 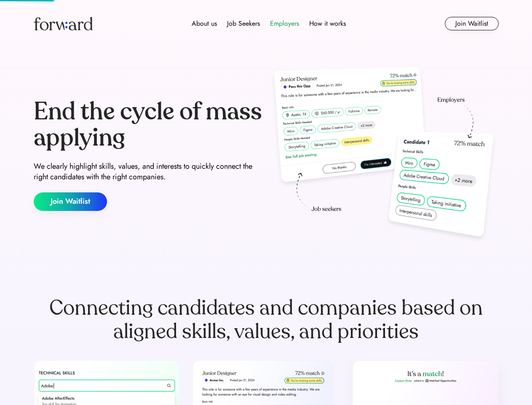 I want to click on div: How it works, so click(x=327, y=23).